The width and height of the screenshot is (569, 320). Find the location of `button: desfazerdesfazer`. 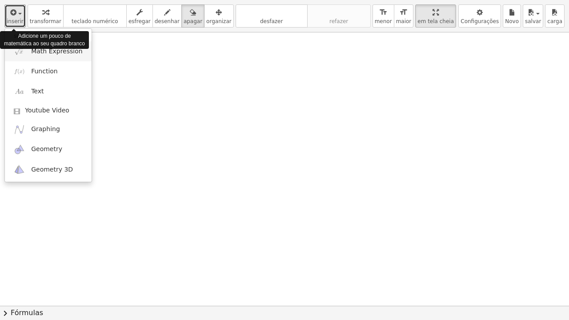

button: desfazerdesfazer is located at coordinates (272, 16).